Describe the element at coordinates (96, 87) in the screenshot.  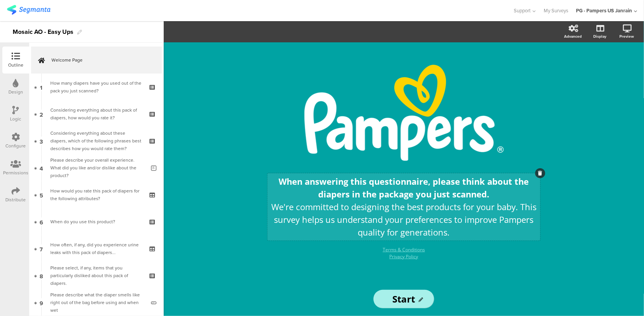
I see `div: How many diapers have you used out of the pack you just scanned?` at that location.